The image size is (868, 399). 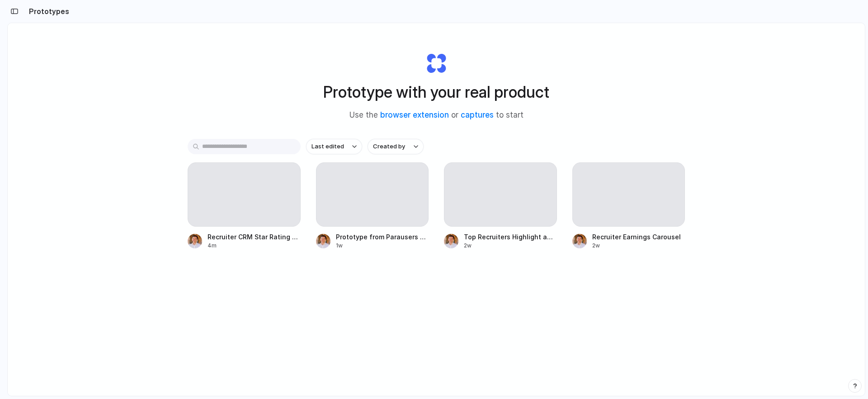 What do you see at coordinates (254, 245) in the screenshot?
I see `div: 4m` at bounding box center [254, 245].